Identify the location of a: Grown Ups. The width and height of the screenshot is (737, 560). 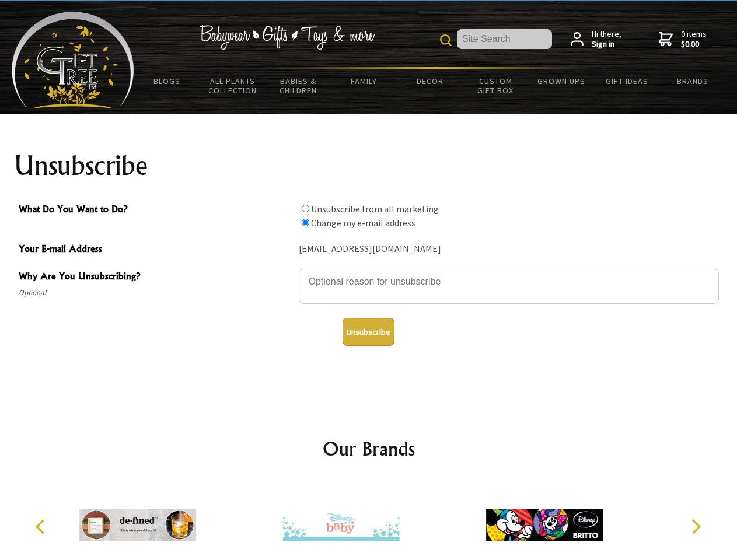
(561, 81).